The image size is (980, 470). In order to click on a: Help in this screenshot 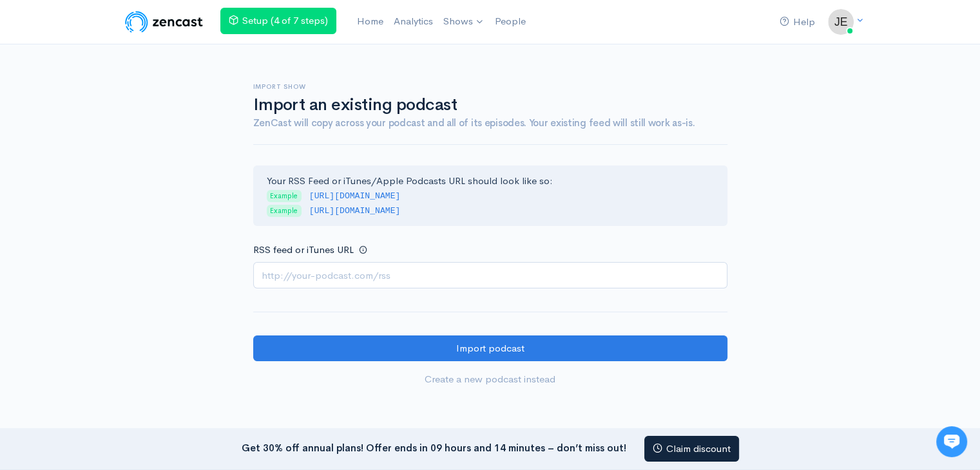, I will do `click(797, 22)`.